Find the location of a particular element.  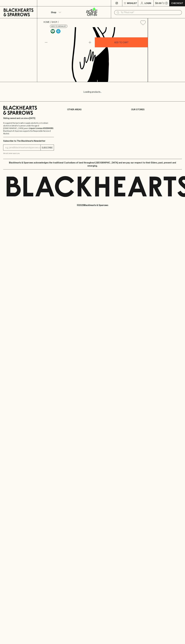

strong: Liquor License #32064953 is located at coordinates (41, 128).